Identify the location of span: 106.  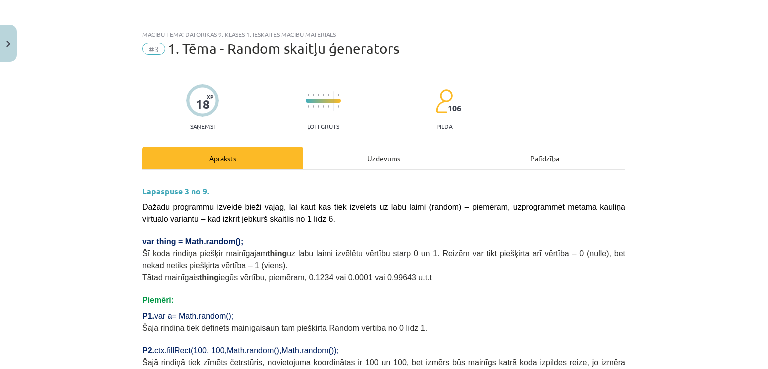
(455, 109).